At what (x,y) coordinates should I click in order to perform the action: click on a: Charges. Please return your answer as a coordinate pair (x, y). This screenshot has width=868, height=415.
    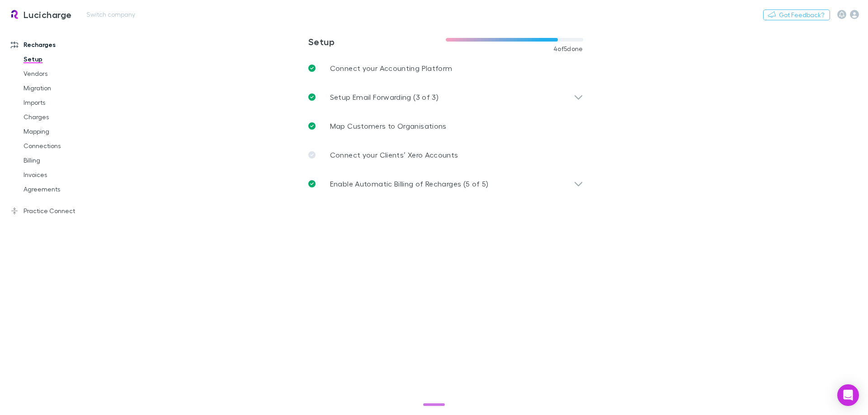
    Looking at the image, I should click on (68, 117).